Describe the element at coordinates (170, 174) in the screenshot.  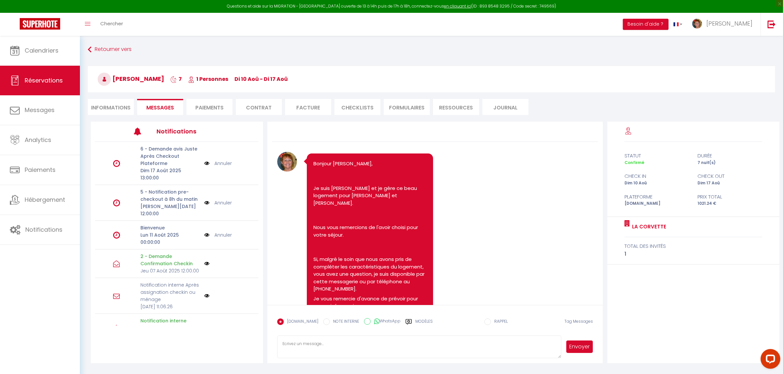
I see `p: Dim 17 Août 2025 13:00:00` at that location.